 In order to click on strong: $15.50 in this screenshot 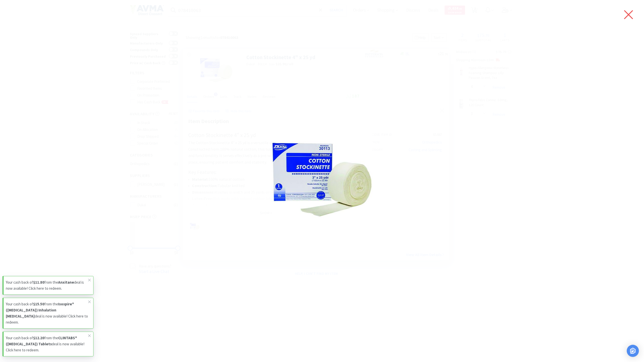, I will do `click(39, 304)`.